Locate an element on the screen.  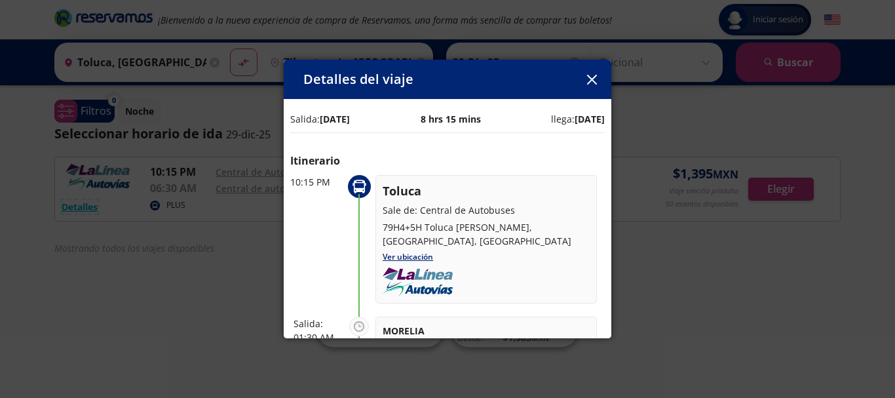
p: 01:30 AM is located at coordinates (318, 337).